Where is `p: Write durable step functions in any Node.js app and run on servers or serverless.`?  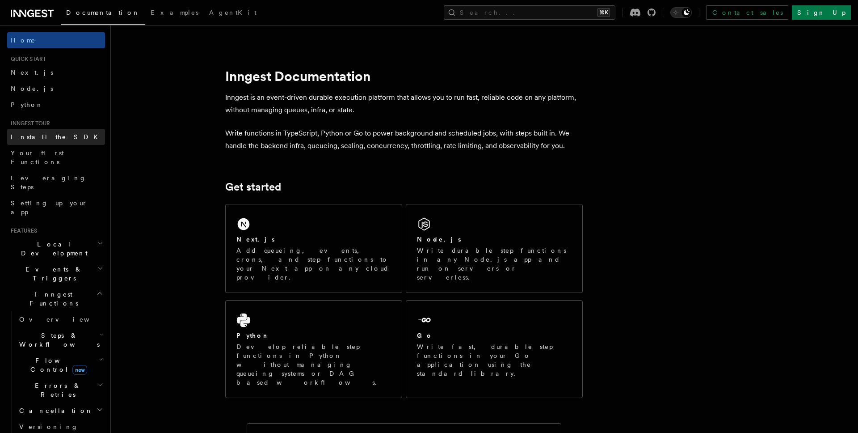
p: Write durable step functions in any Node.js app and run on servers or serverless. is located at coordinates (494, 264).